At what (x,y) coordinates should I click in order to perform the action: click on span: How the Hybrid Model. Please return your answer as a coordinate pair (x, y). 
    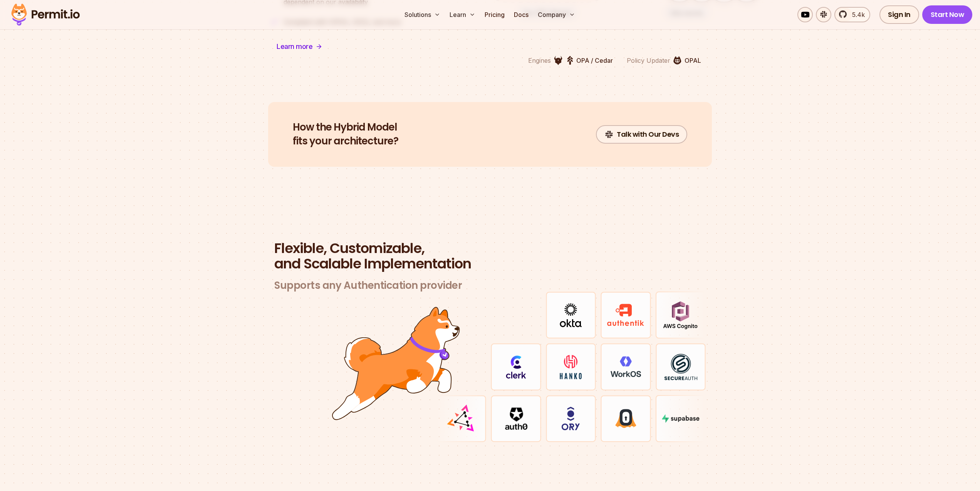
    Looking at the image, I should click on (346, 128).